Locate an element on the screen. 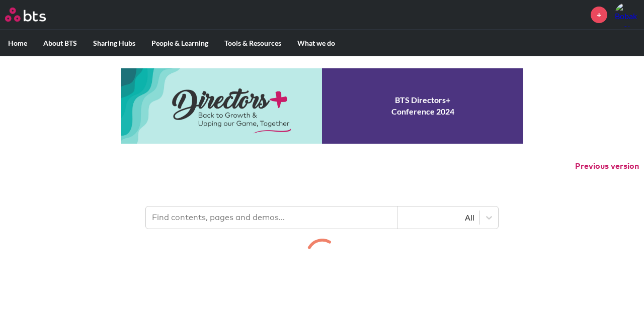  img: BTS Logo is located at coordinates (25, 15).